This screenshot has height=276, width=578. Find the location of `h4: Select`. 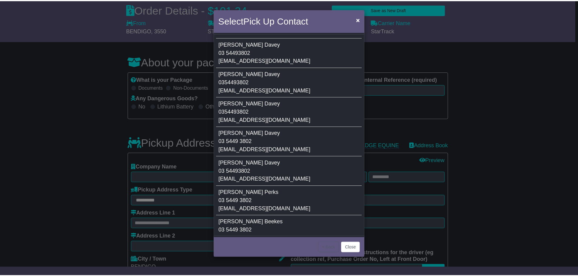

h4: Select is located at coordinates (265, 20).